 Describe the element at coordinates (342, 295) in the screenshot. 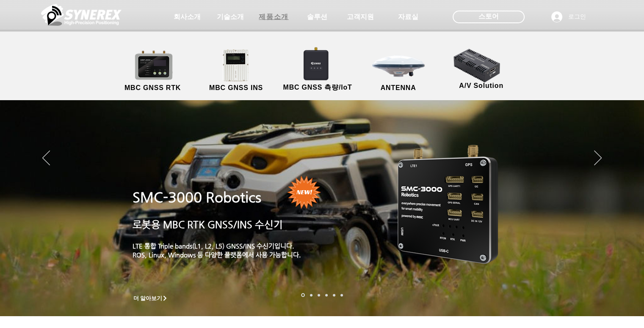

I see `a: 정밀농업` at that location.